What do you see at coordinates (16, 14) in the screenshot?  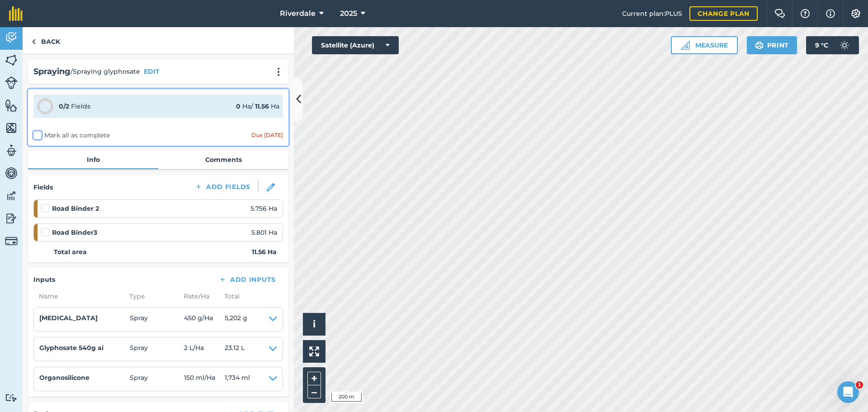 I see `img: fieldmargin Logo` at bounding box center [16, 14].